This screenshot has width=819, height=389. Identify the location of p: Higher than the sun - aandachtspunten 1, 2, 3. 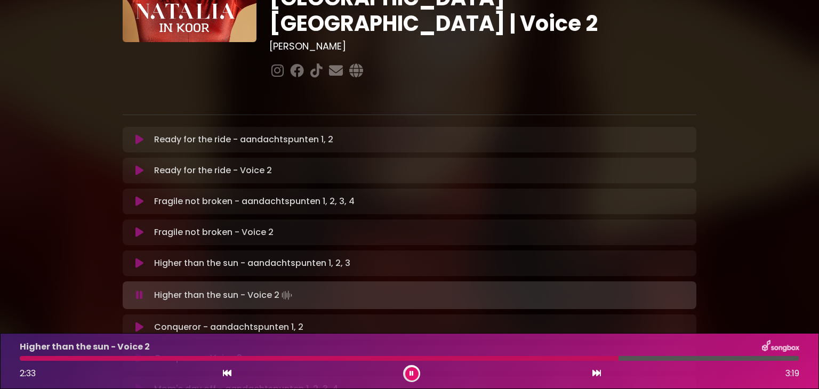
(252, 264).